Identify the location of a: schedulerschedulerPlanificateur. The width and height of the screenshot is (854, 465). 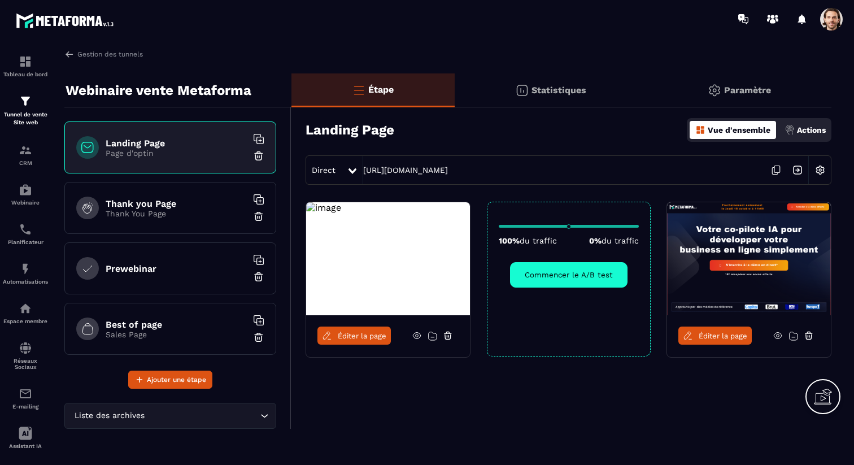
(25, 234).